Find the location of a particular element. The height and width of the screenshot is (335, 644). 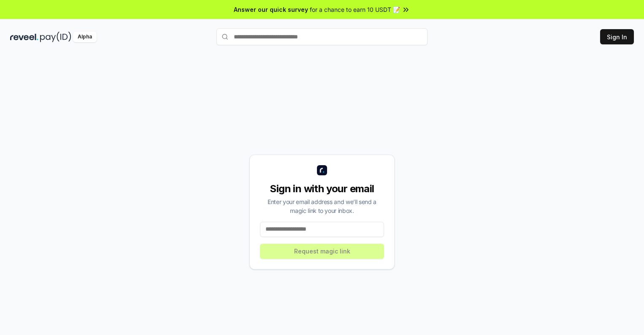

div: Enter your email address and we’ll send a magic link to your inbox. is located at coordinates (322, 206).